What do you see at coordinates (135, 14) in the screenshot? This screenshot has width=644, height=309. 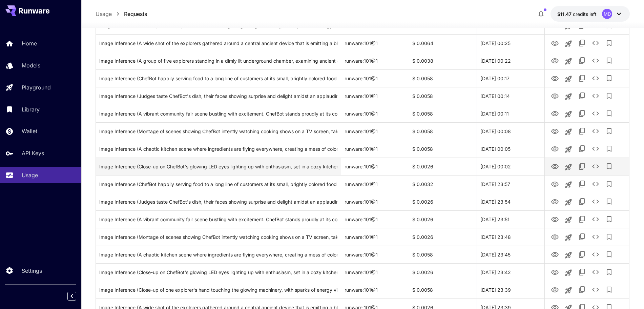 I see `p: Requests` at bounding box center [135, 14].